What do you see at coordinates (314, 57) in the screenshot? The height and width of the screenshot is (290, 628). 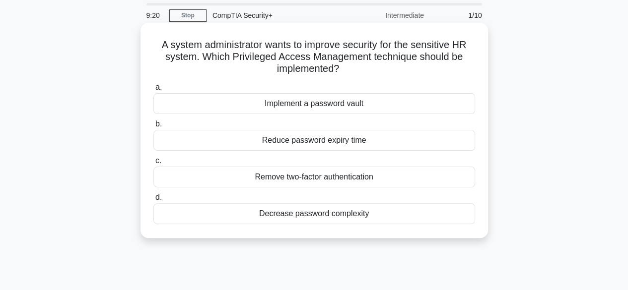 I see `h5: A system administrator wants to improve security for the sensitive HR system. Which Privileged Ac...` at bounding box center [314, 57].